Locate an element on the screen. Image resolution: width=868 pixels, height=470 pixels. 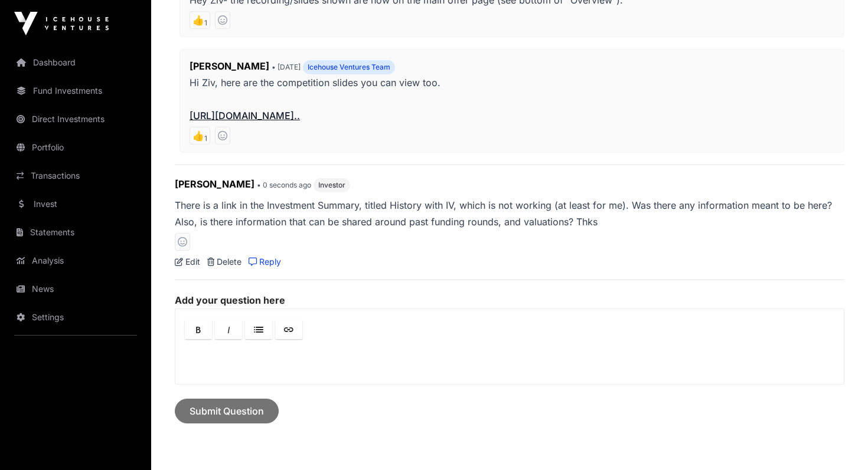
label: Add your question here is located at coordinates (510, 300).